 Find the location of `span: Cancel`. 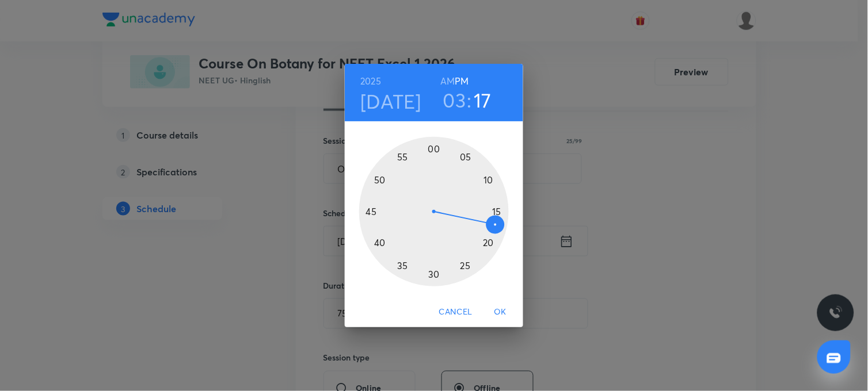

span: Cancel is located at coordinates (456, 311).